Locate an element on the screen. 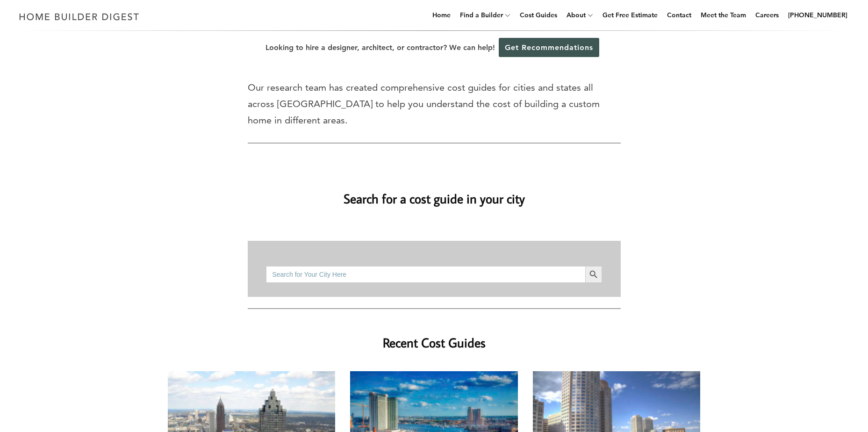  a: Get Recommendations is located at coordinates (549, 47).